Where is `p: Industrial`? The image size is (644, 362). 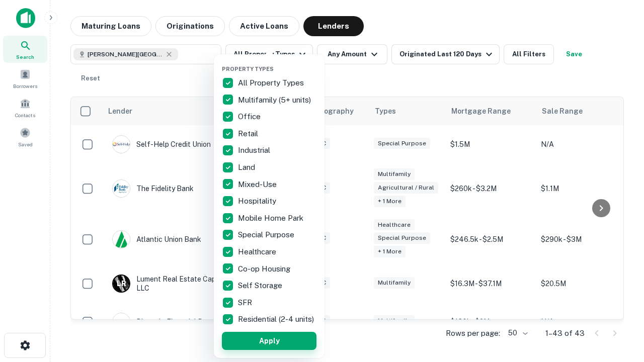 p: Industrial is located at coordinates (255, 151).